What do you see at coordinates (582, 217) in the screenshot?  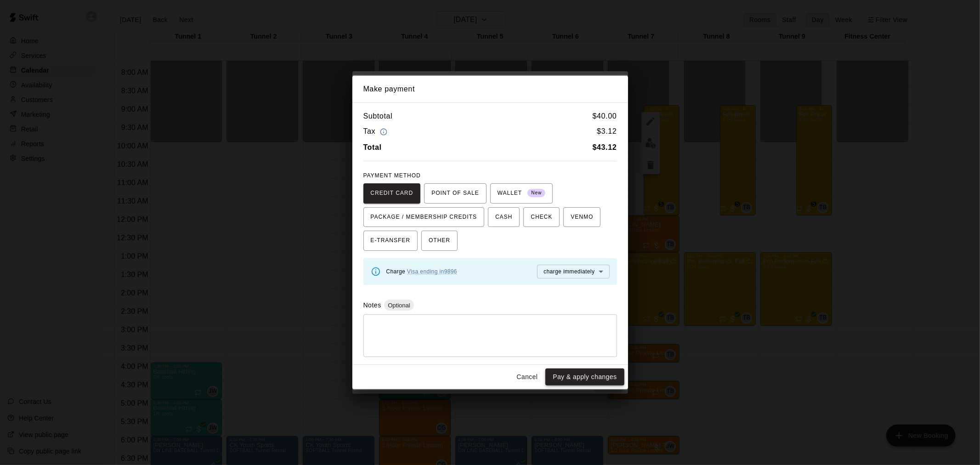 I see `button: VENMO` at bounding box center [582, 217].